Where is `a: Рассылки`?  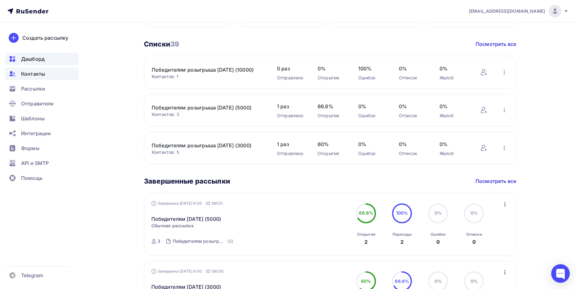
a: Рассылки is located at coordinates (42, 89).